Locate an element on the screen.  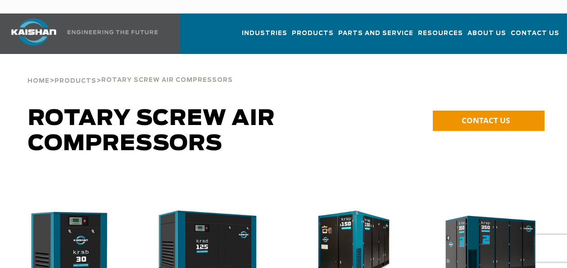
span: Contact Us is located at coordinates (535, 33).